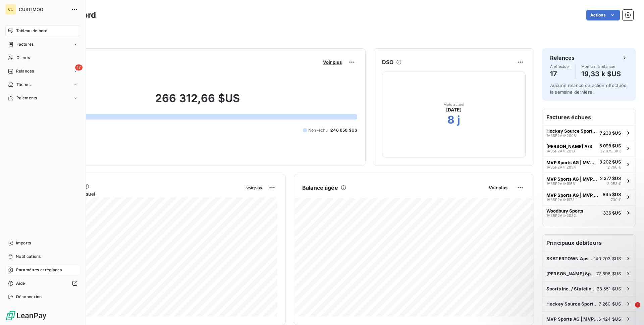  I want to click on span: Factures, so click(25, 45).